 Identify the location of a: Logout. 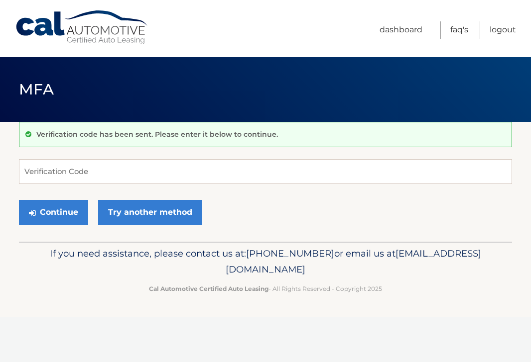
(502, 30).